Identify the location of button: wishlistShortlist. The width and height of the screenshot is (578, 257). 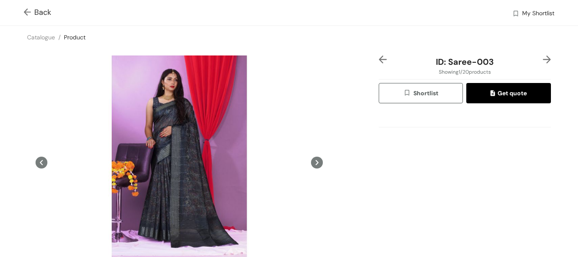
(421, 93).